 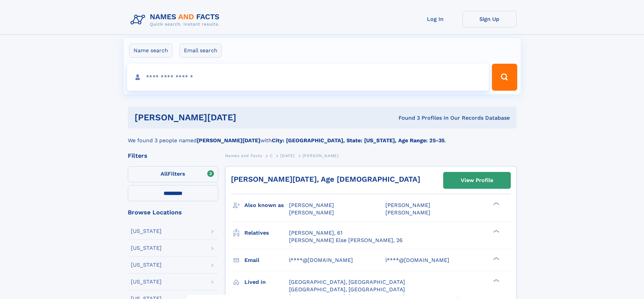 What do you see at coordinates (308, 77) in the screenshot?
I see `input: search input` at bounding box center [308, 77].